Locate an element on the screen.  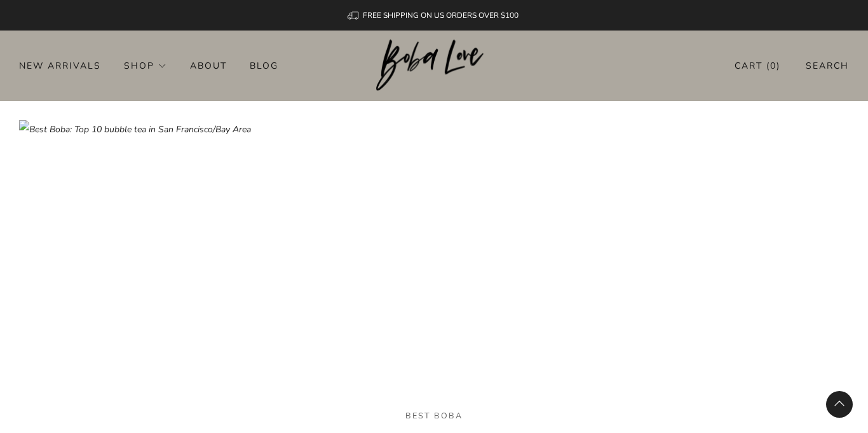
img: Best Boba: Top 10 bubble tea in San Francisco/Bay Area is located at coordinates (434, 276).